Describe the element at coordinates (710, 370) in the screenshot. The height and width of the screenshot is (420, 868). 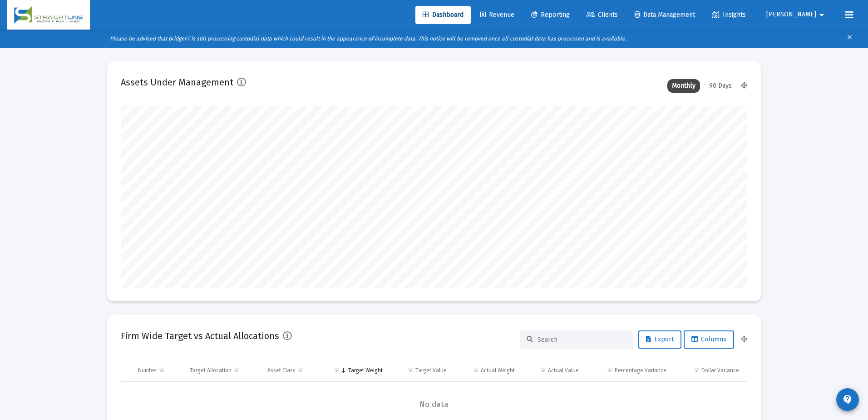
I see `td: Column Dollar Variance` at that location.